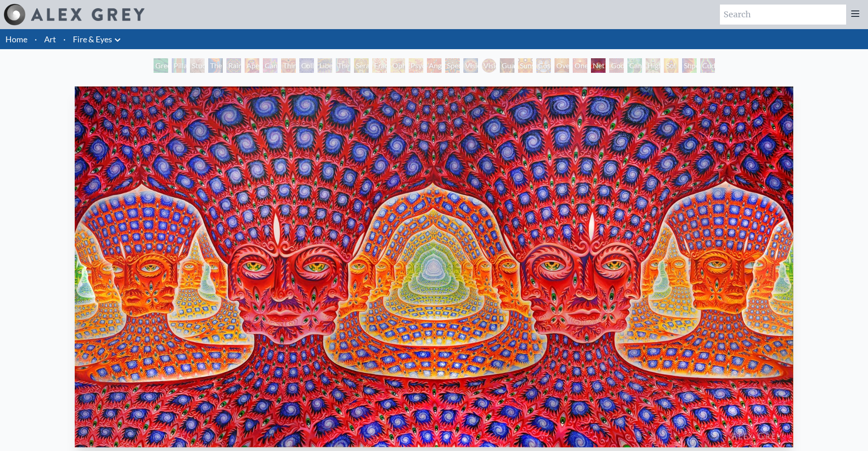  I want to click on div: Study for the Great Turn, so click(197, 65).